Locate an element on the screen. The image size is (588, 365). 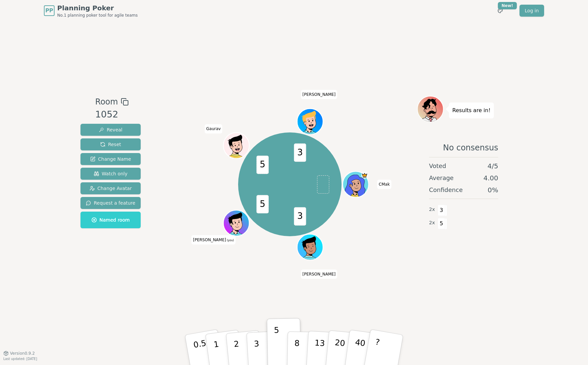
div: New! is located at coordinates (507, 5).